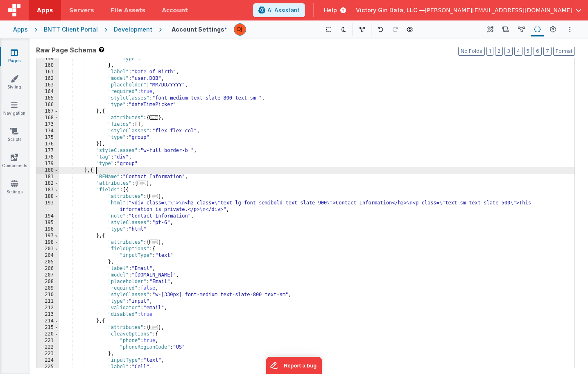 The width and height of the screenshot is (588, 374). What do you see at coordinates (47, 288) in the screenshot?
I see `div: 209` at bounding box center [47, 288].